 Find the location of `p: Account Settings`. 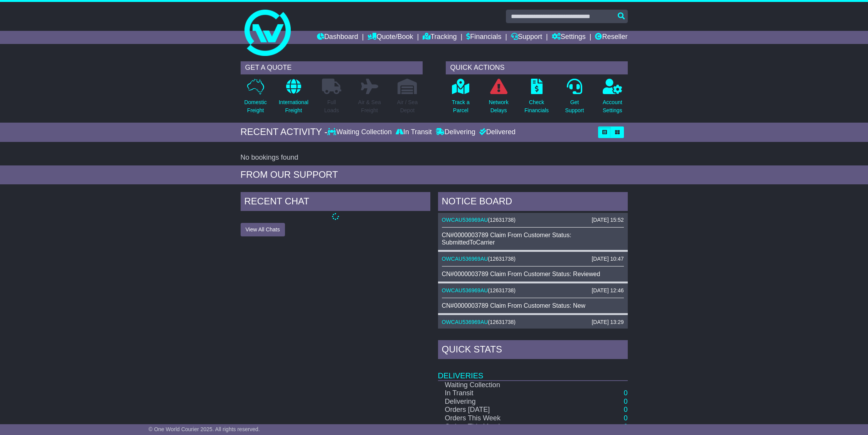

p: Account Settings is located at coordinates (612, 106).